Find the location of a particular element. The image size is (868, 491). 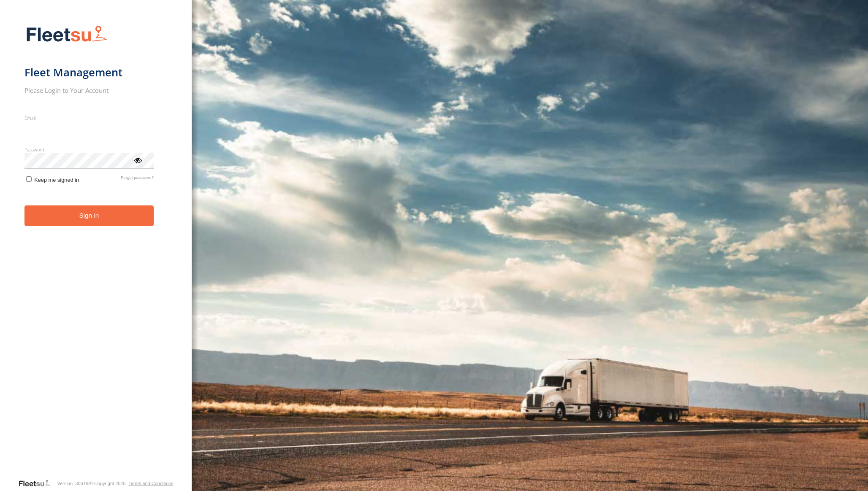

h1: Fleet Management is located at coordinates (89, 72).